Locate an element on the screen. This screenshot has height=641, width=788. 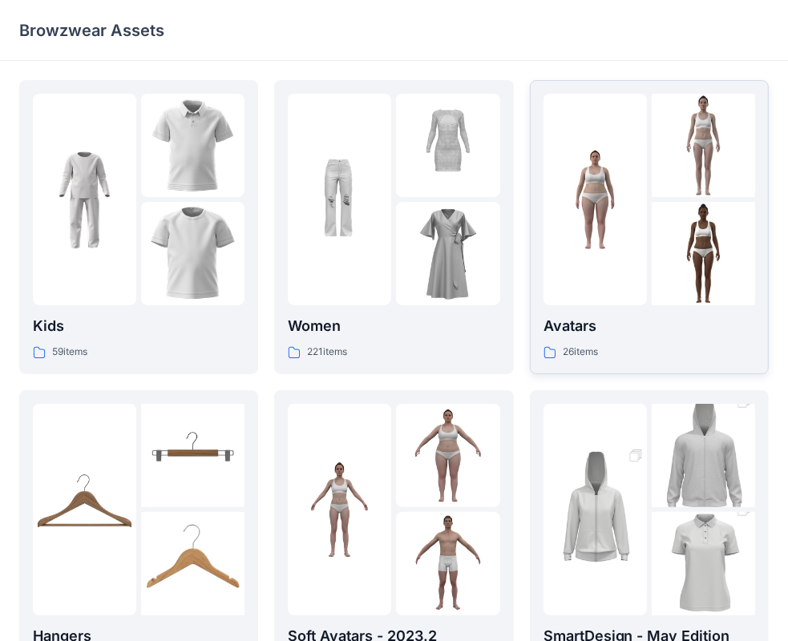
p: Avatars is located at coordinates (649, 326).